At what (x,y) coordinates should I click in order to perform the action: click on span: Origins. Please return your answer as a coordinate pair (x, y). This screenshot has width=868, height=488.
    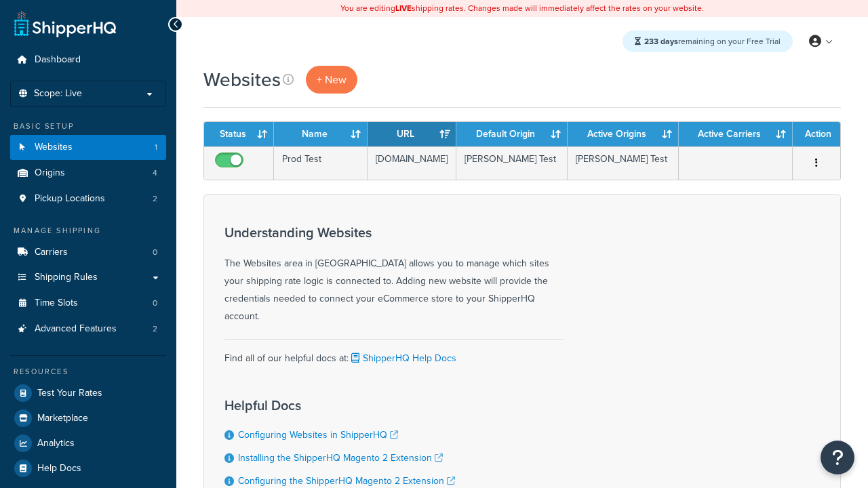
    Looking at the image, I should click on (50, 173).